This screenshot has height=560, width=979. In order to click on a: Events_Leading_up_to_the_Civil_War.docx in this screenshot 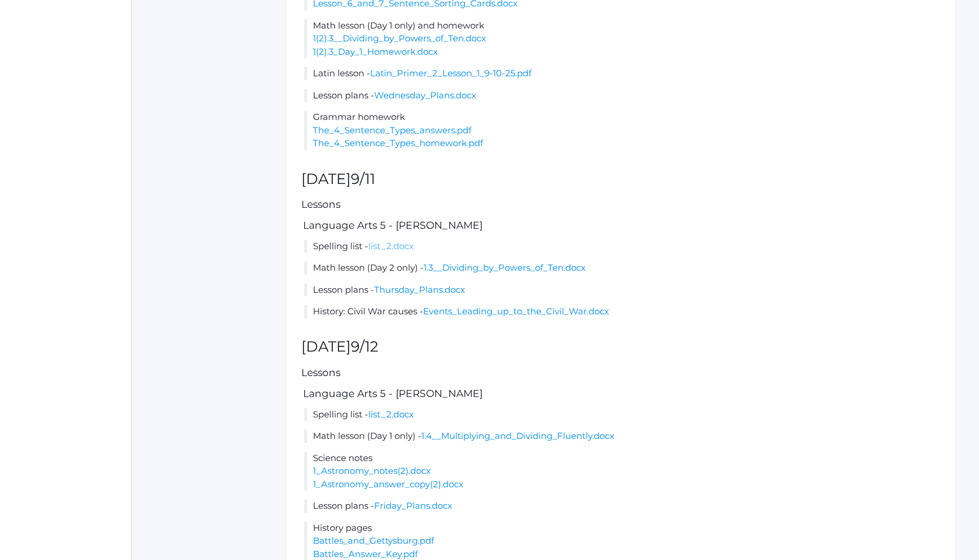, I will do `click(516, 311)`.